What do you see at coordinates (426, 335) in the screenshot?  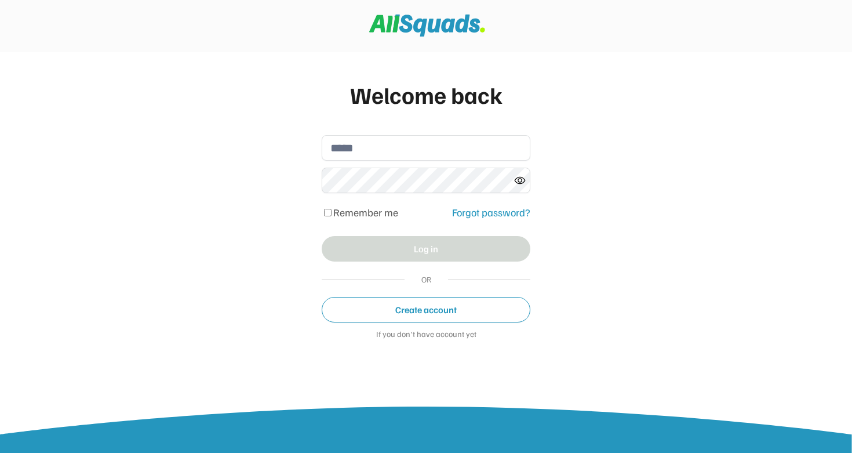 I see `div: If you don't have account yet` at bounding box center [426, 335].